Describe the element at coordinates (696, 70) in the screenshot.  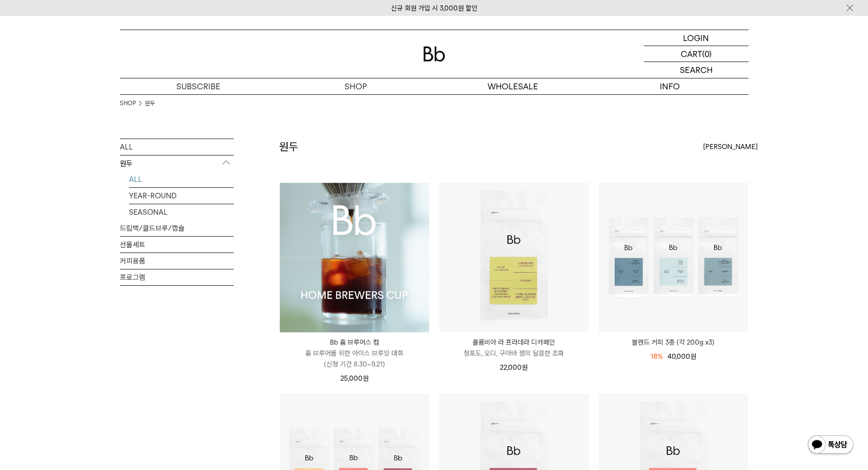
I see `p: SEARCH` at that location.